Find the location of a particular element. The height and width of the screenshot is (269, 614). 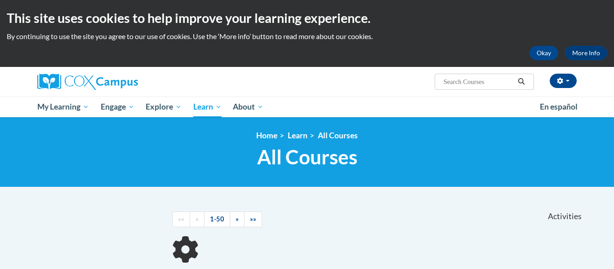

button: Okay is located at coordinates (544, 53).